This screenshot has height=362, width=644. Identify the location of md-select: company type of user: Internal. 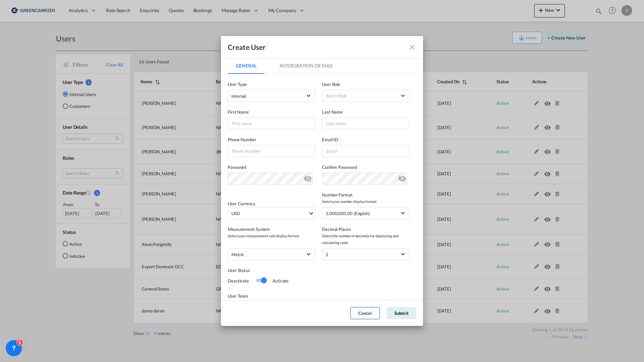
(272, 96).